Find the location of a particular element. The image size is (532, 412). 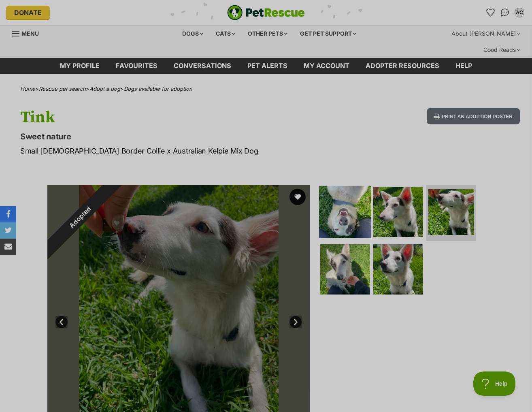

div: Adopted is located at coordinates (80, 217).